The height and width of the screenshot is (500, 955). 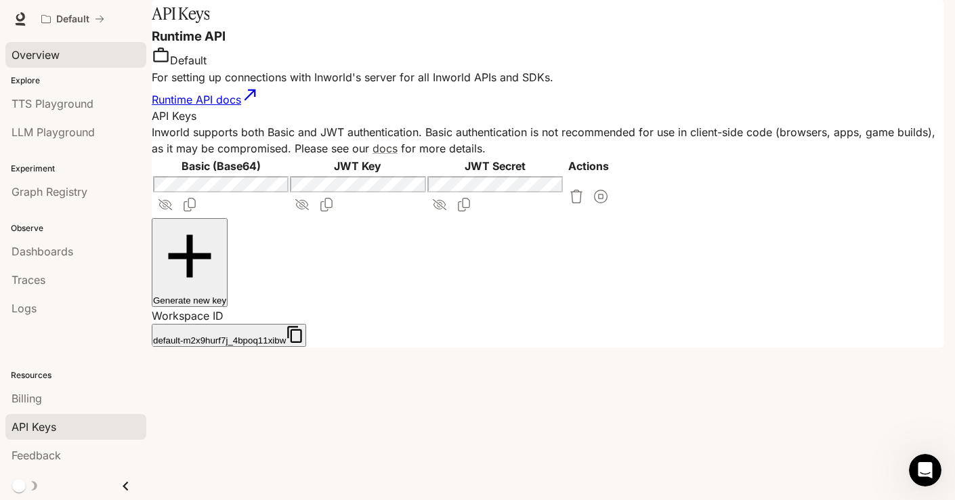 I want to click on h3: Runtime API, so click(x=548, y=37).